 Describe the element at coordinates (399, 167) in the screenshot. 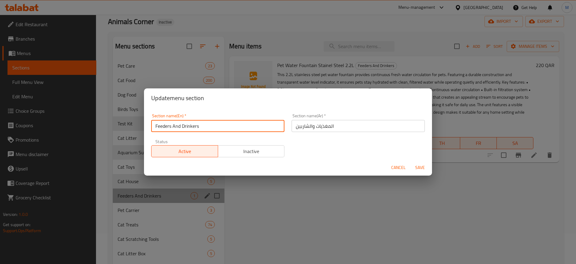

I see `button: Cancel` at that location.